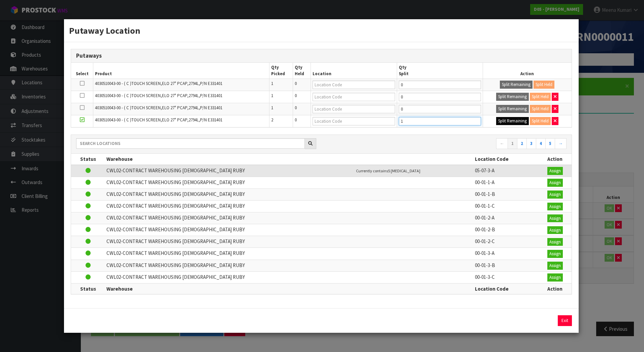 Image resolution: width=644 pixels, height=352 pixels. What do you see at coordinates (321, 30) in the screenshot?
I see `h3: Putaway Location` at bounding box center [321, 30].